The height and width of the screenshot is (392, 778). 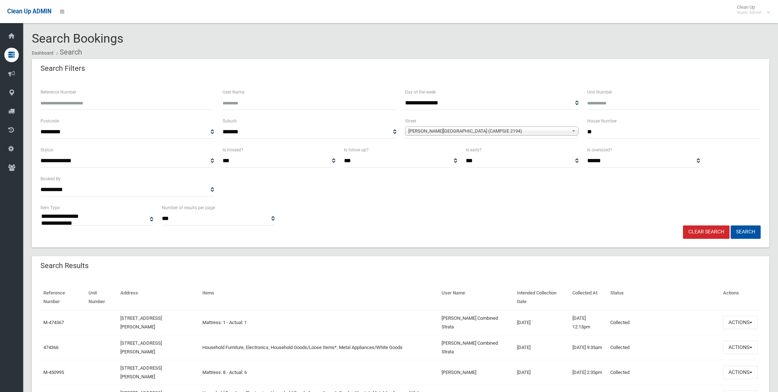 What do you see at coordinates (68, 52) in the screenshot?
I see `li: Search` at bounding box center [68, 52].